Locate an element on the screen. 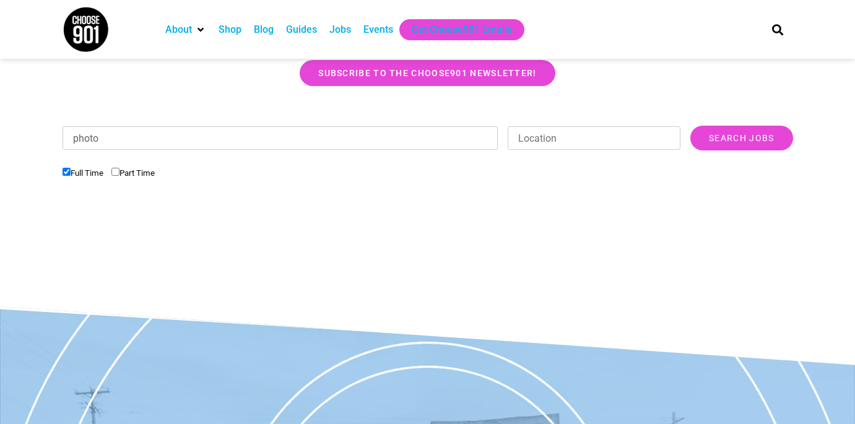 This screenshot has height=424, width=855. a: Jobs is located at coordinates (340, 30).